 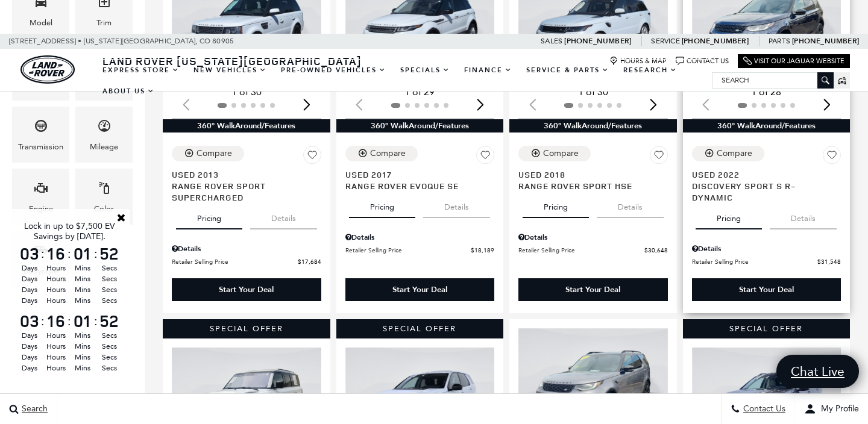 What do you see at coordinates (333, 70) in the screenshot?
I see `a: Pre-Owned Vehicles` at bounding box center [333, 70].